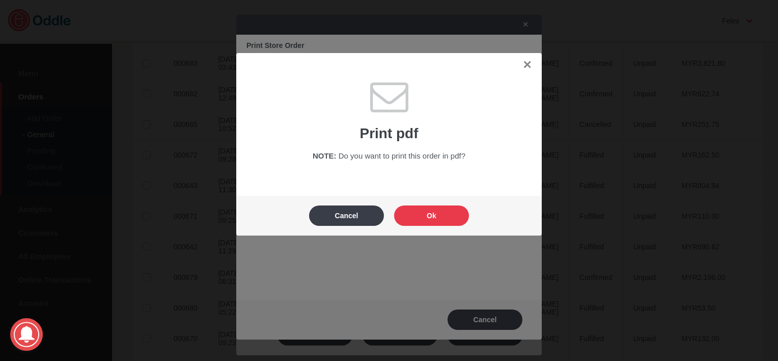 Image resolution: width=778 pixels, height=361 pixels. What do you see at coordinates (431, 215) in the screenshot?
I see `button: Ok` at bounding box center [431, 215].